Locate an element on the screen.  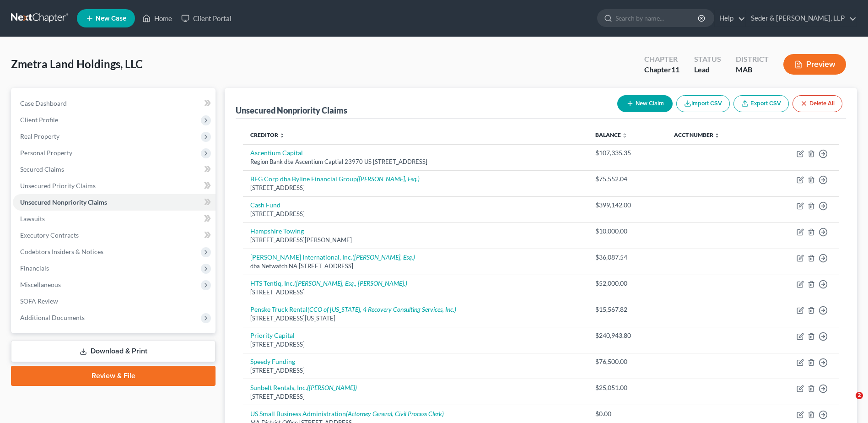
a: Cash Fund is located at coordinates (265, 205).